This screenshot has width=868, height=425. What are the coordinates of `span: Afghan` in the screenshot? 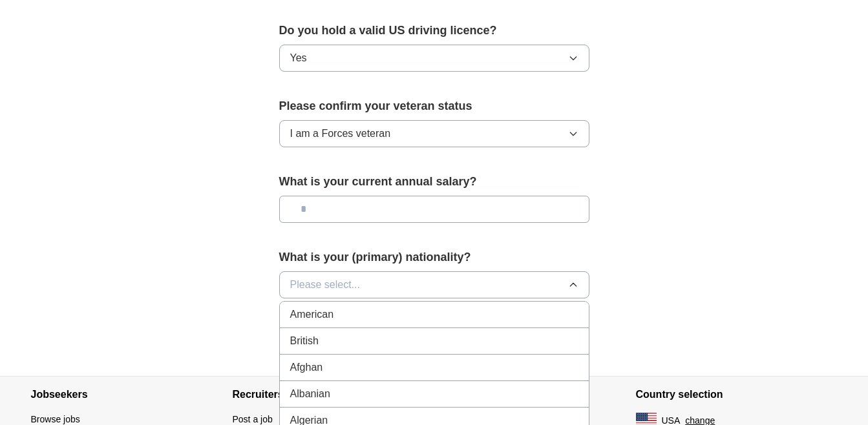 It's located at (306, 367).